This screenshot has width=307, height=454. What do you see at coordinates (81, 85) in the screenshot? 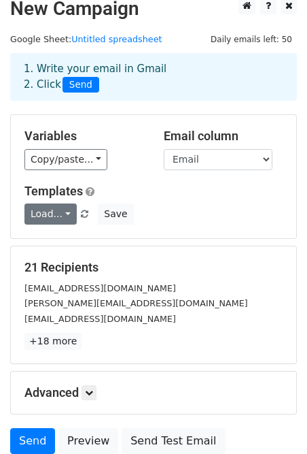
I see `span: Send` at bounding box center [81, 85].